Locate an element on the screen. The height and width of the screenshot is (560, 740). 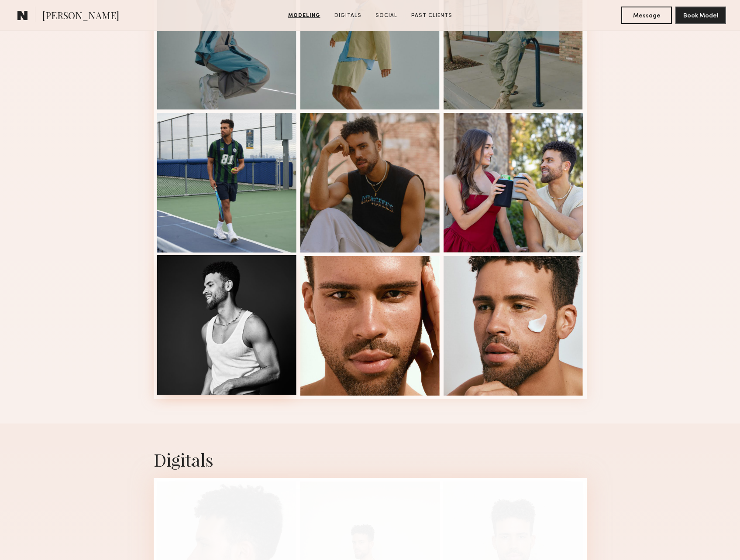
a: Digitals is located at coordinates (348, 15).